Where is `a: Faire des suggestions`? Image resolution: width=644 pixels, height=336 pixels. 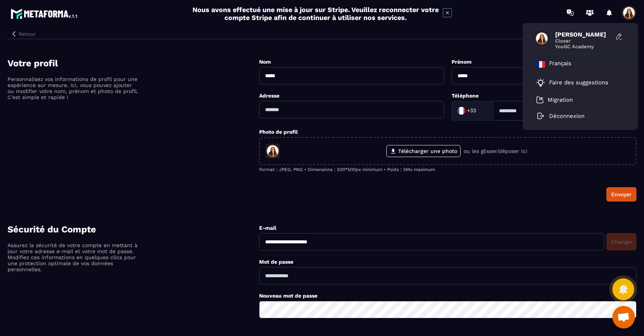 a: Faire des suggestions is located at coordinates (576, 83).